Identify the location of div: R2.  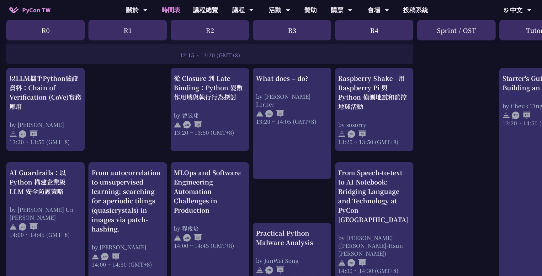
(210, 30).